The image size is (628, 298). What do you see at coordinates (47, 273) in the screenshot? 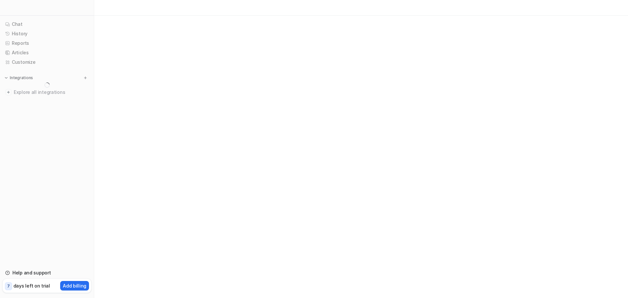
I see `a: Help and support` at bounding box center [47, 273].